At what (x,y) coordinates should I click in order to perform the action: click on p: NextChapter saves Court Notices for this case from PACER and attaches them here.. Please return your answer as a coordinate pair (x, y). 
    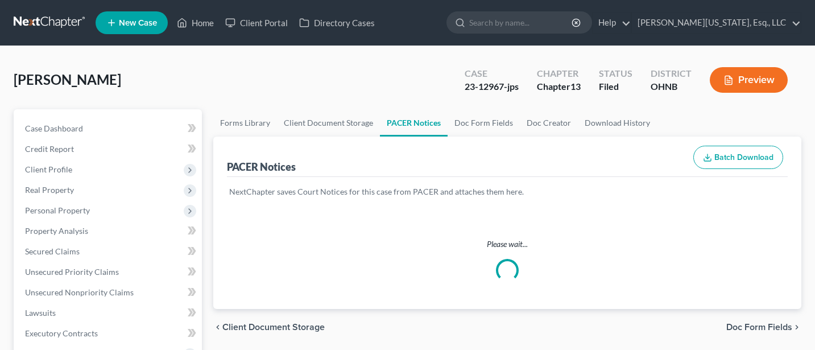
    Looking at the image, I should click on (507, 192).